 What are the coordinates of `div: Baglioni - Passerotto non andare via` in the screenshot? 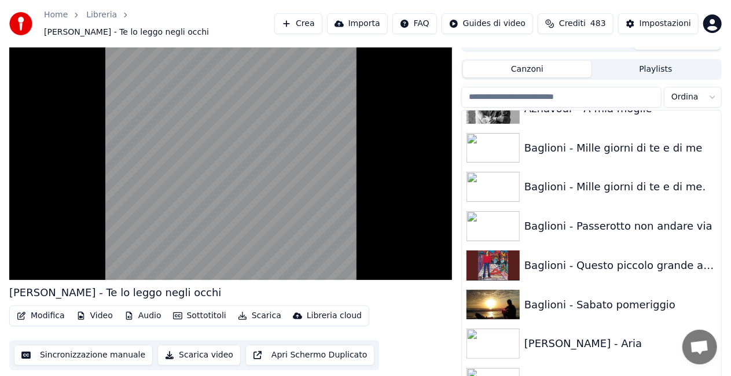 It's located at (620, 226).